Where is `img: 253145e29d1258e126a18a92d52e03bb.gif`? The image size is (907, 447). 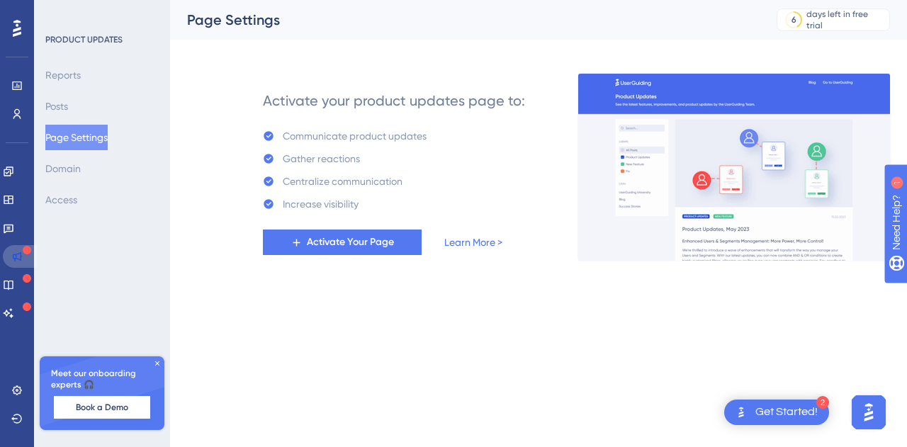
img: 253145e29d1258e126a18a92d52e03bb.gif is located at coordinates (734, 167).